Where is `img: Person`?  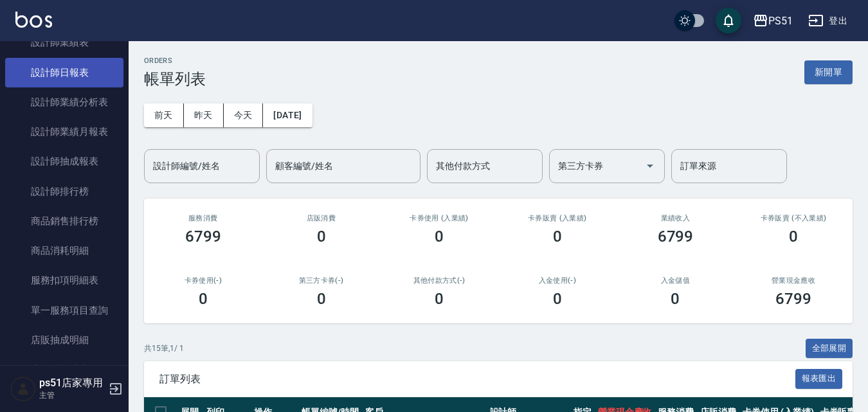
img: Person is located at coordinates (23, 389).